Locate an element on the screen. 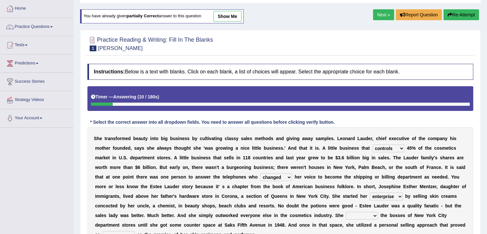 This screenshot has width=487, height=234. b: L is located at coordinates (359, 138).